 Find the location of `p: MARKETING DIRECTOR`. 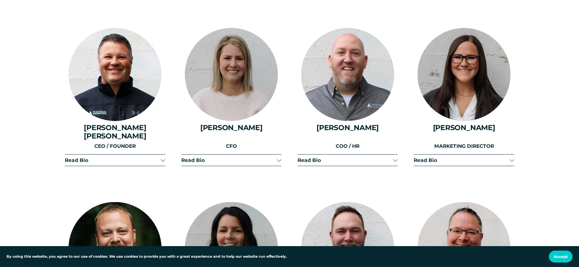

p: MARKETING DIRECTOR is located at coordinates (463, 146).